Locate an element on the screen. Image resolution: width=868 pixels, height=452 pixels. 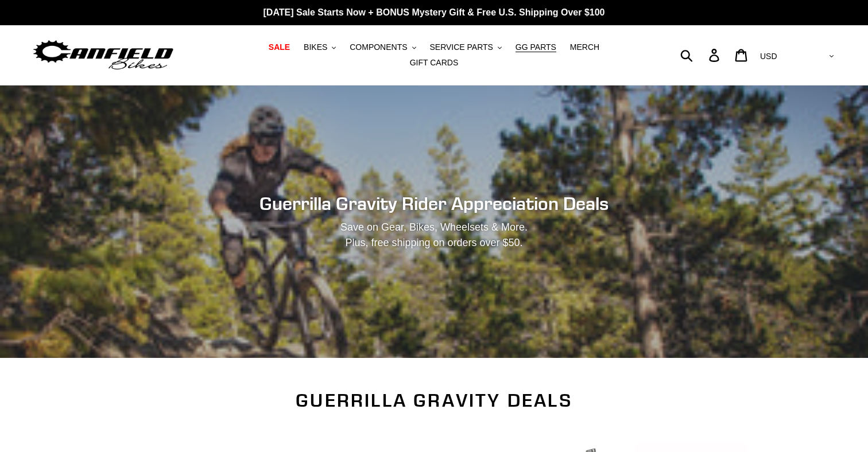
button: SERVICE PARTS is located at coordinates (465, 47).